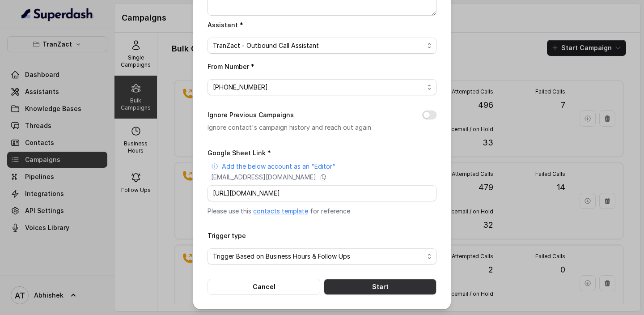 The image size is (644, 315). What do you see at coordinates (280, 211) in the screenshot?
I see `a: contacts template` at bounding box center [280, 211].